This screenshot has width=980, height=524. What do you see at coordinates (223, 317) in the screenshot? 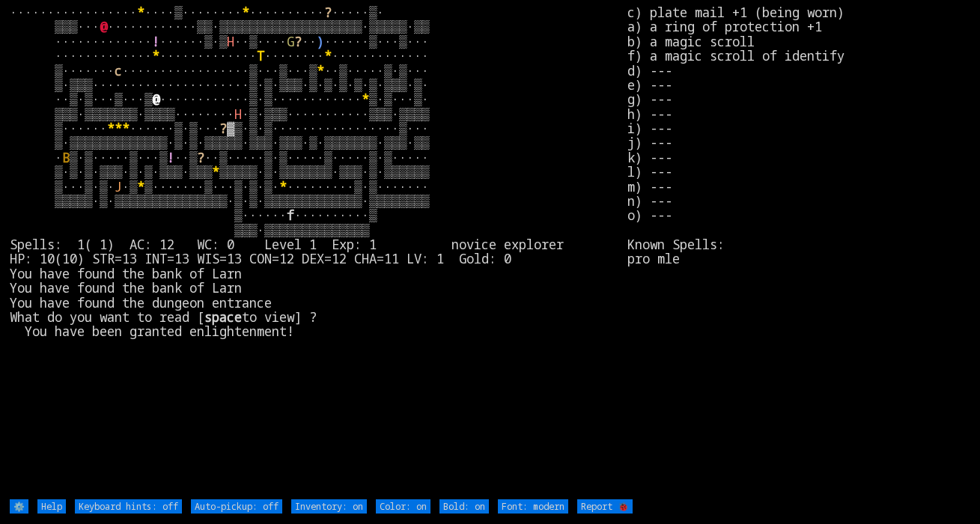
I see `b: space` at bounding box center [223, 317].